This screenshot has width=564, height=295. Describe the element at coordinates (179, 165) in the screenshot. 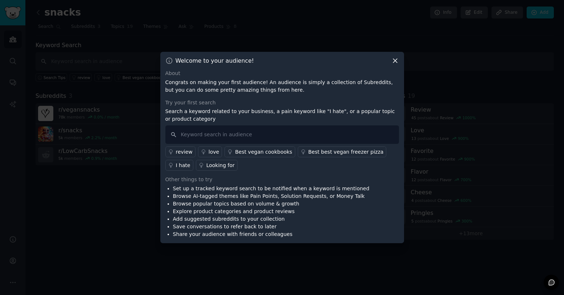

I see `a: I hate` at that location.